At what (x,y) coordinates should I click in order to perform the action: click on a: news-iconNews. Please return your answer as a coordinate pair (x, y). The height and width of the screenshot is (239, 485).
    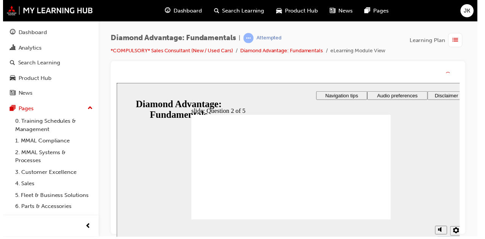
    Looking at the image, I should click on (341, 11).